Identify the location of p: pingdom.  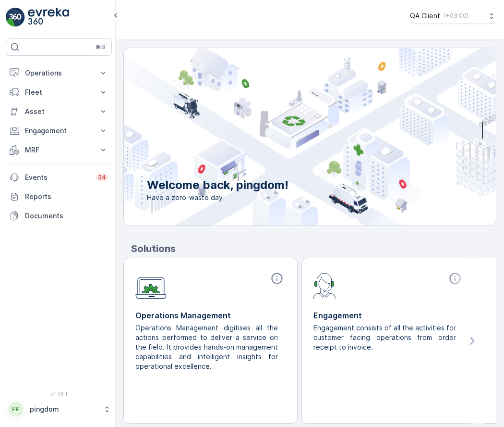
(64, 409).